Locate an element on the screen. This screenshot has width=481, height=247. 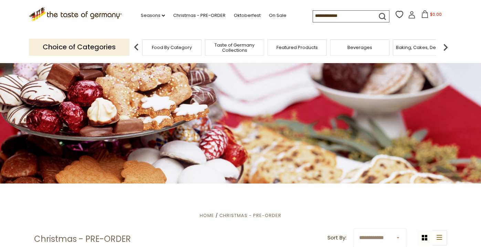
a: Baking, Cakes, Desserts is located at coordinates (423, 47).